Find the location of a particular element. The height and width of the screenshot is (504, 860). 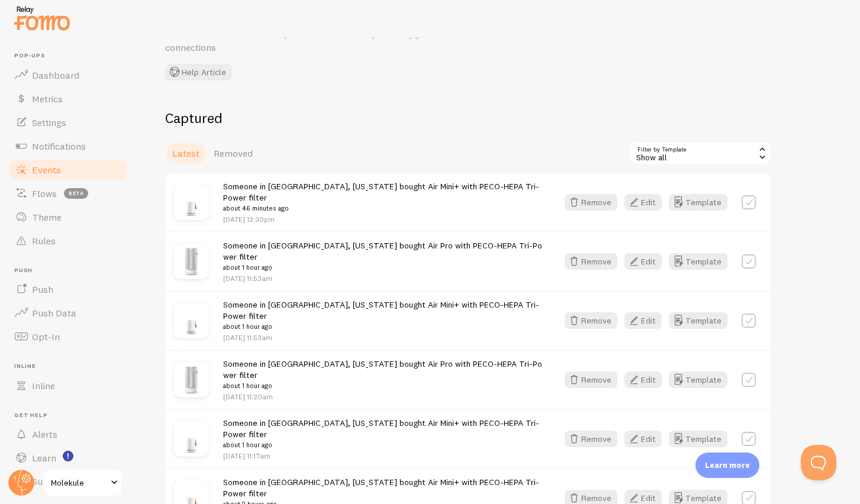

span: Pop-ups is located at coordinates (71, 56).